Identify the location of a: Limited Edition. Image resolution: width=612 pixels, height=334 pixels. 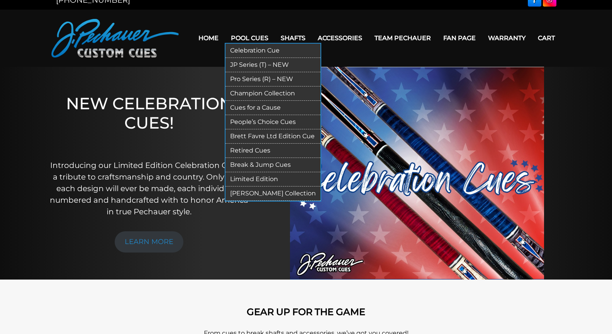
(273, 179).